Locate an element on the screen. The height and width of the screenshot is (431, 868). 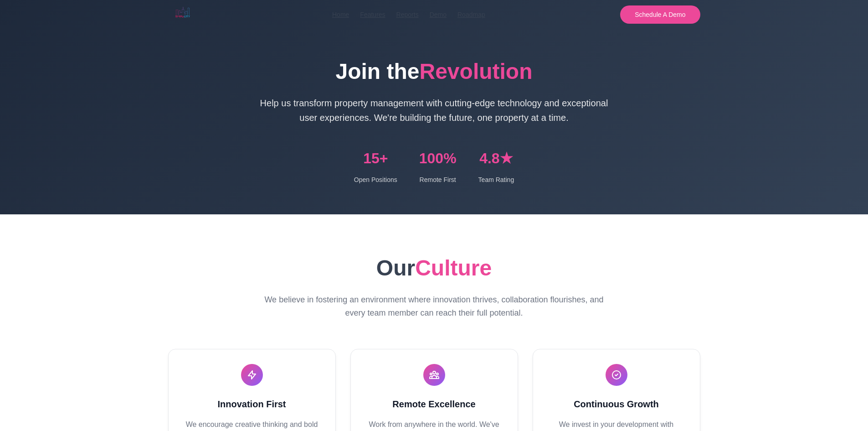
img: Simplicity Logo is located at coordinates (183, 13).